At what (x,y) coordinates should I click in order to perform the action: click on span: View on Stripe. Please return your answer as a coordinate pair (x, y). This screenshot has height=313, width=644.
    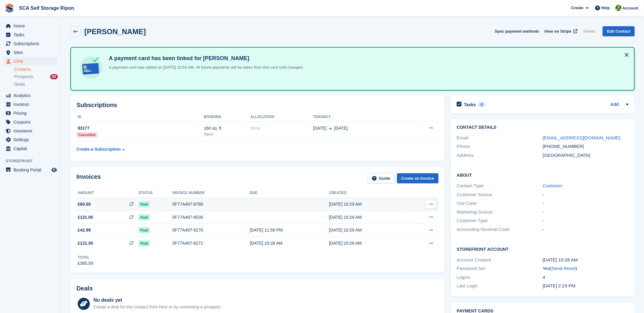
    Looking at the image, I should click on (558, 32).